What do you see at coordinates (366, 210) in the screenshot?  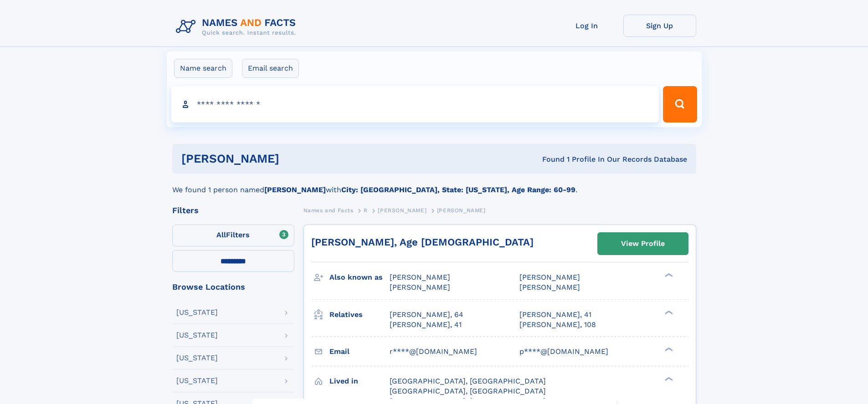 I see `a: R` at bounding box center [366, 210].